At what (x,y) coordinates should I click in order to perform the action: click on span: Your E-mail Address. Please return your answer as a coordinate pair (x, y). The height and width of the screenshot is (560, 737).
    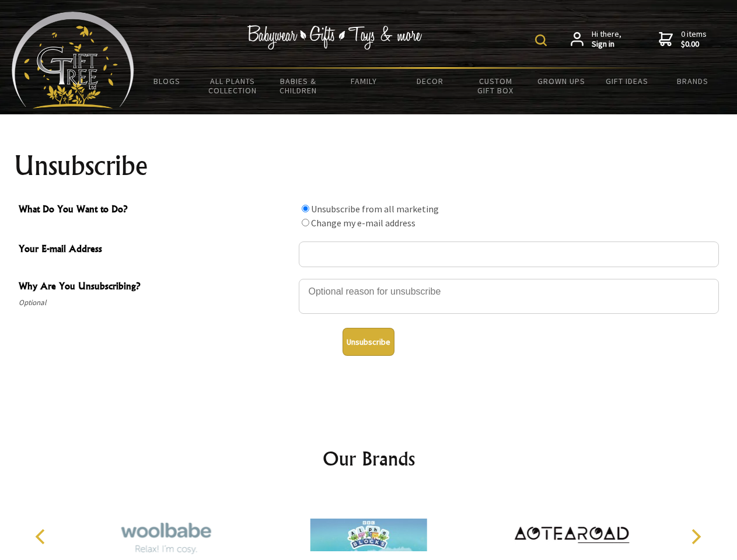
    Looking at the image, I should click on (156, 249).